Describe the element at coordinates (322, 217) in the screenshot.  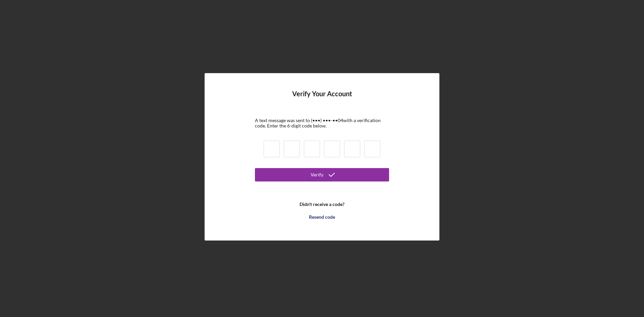
I see `button: Resend code` at that location.